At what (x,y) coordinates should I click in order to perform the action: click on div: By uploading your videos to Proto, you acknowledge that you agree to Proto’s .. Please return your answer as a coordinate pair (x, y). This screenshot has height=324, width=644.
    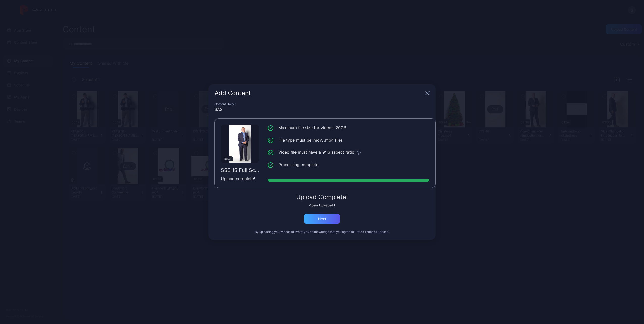
    Looking at the image, I should click on (322, 232).